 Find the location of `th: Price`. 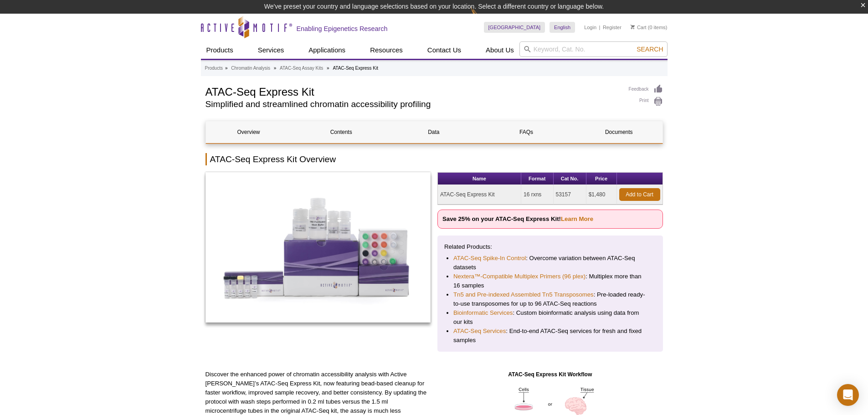

th: Price is located at coordinates (602, 179).